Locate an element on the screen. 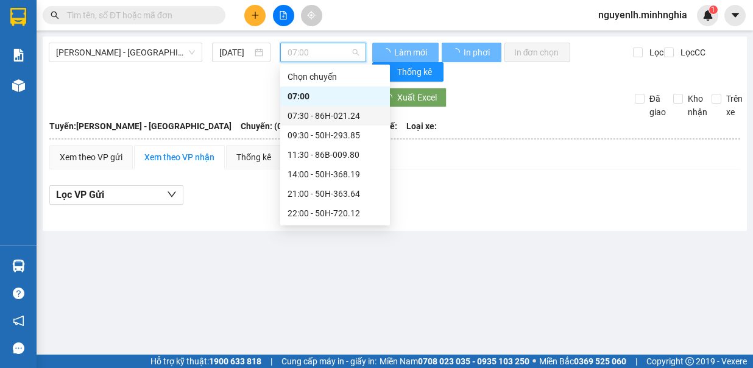 This screenshot has height=368, width=753. img: logo-vxr is located at coordinates (18, 17).